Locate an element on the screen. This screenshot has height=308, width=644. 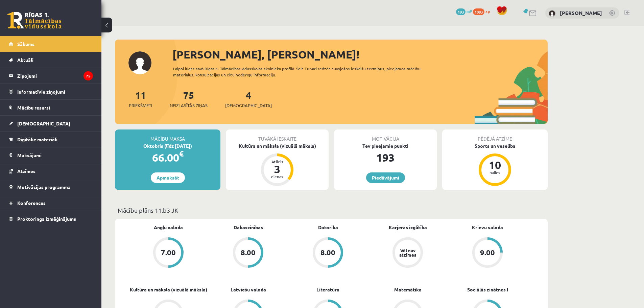
span: 193 is located at coordinates (461, 12).